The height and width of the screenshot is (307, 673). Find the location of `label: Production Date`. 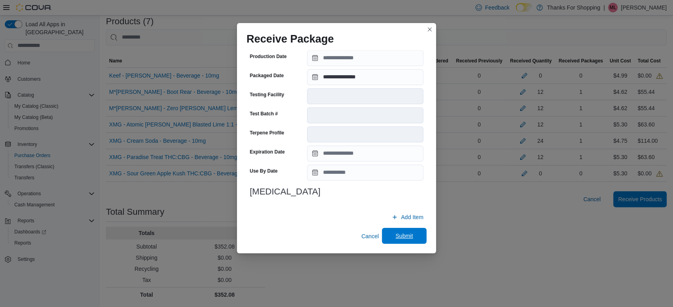

label: Production Date is located at coordinates (268, 57).